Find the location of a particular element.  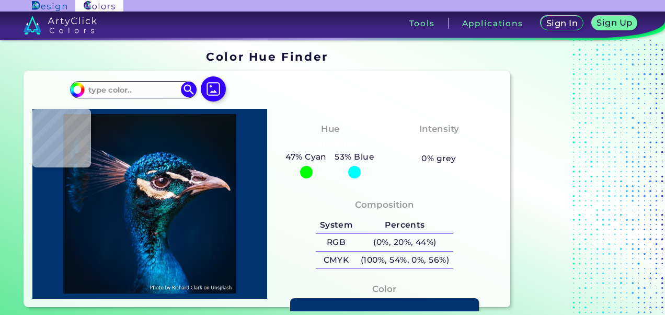

img: icon search is located at coordinates (189, 89).